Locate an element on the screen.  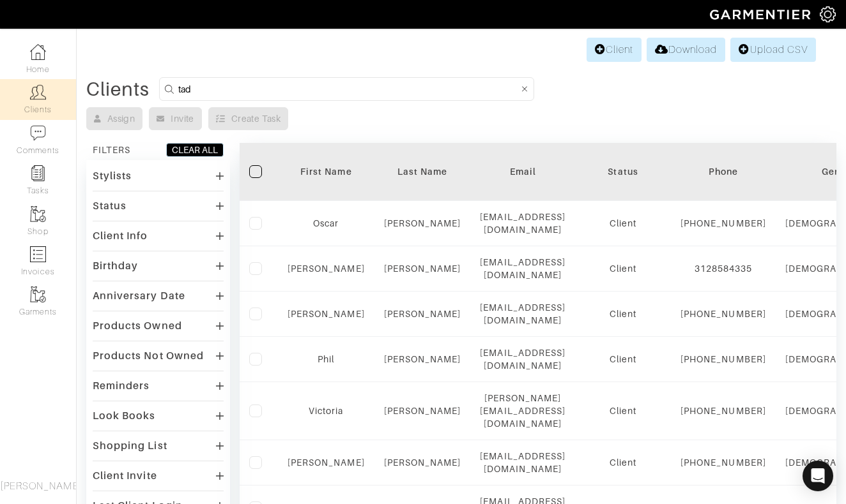
div: Products Owned is located at coordinates (137, 326).